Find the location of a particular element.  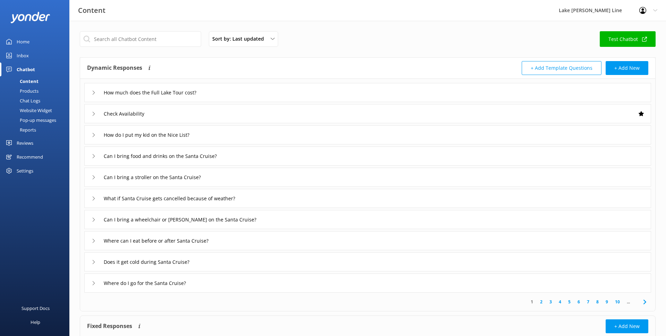

input: Search all Chatbot Content is located at coordinates (141, 39).